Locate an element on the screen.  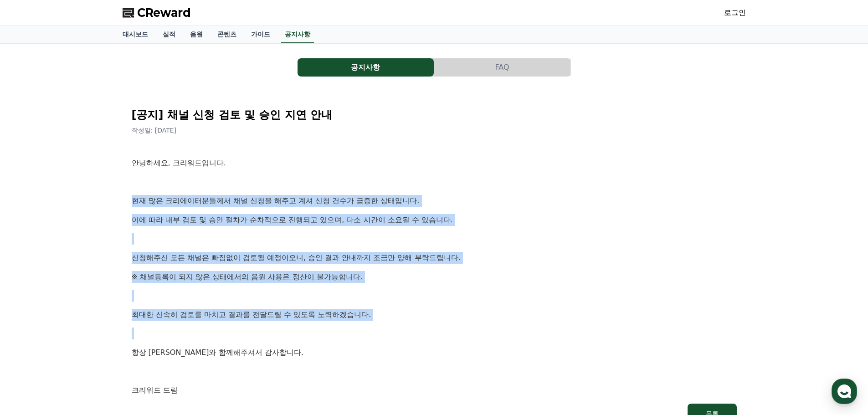
u: ※ 채널등록이 되지 않은 상태에서의 음원 사용은 정산이 불가능합니다. is located at coordinates (247, 276).